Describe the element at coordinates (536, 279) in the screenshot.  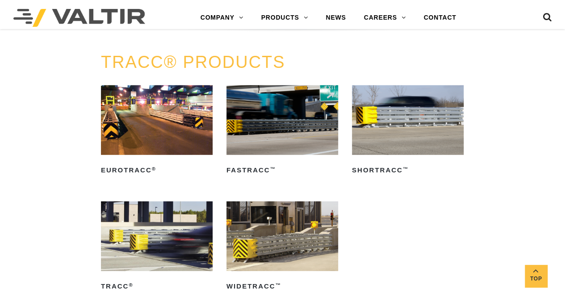
I see `span: Top` at that location.